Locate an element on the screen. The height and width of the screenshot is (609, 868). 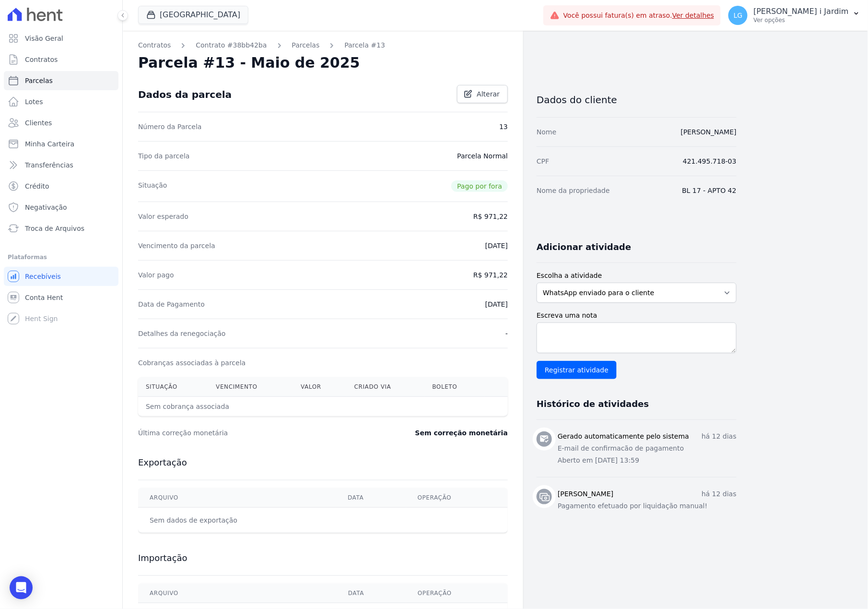
th: Sem cobrança associada is located at coordinates (282, 406).